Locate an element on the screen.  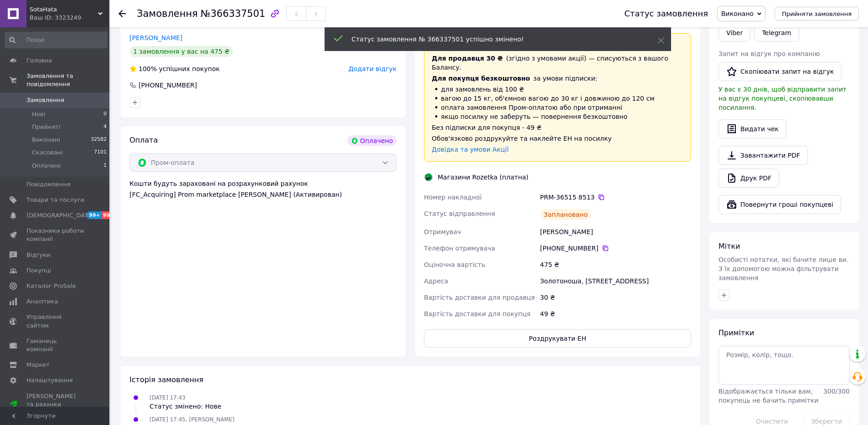
span: Головна is located at coordinates (39, 61).